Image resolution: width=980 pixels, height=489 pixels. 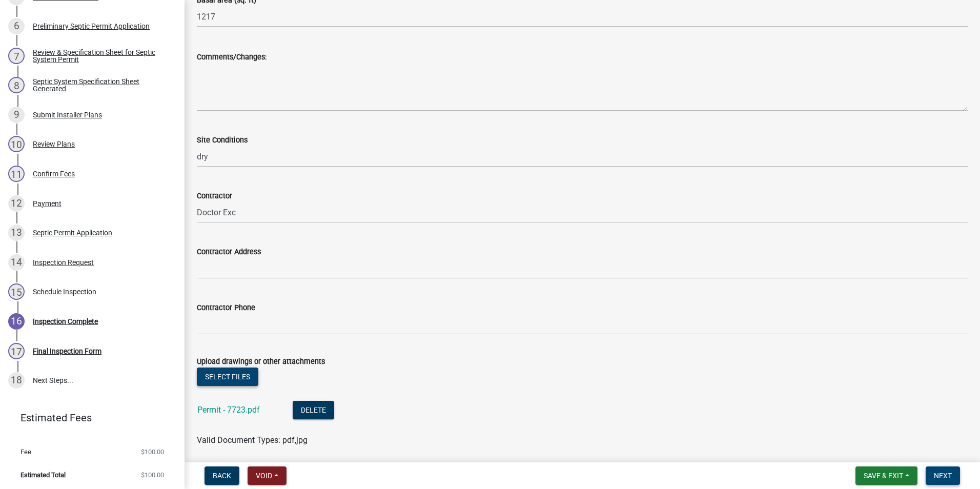 What do you see at coordinates (63, 263) in the screenshot?
I see `div: Inspection Request` at bounding box center [63, 263].